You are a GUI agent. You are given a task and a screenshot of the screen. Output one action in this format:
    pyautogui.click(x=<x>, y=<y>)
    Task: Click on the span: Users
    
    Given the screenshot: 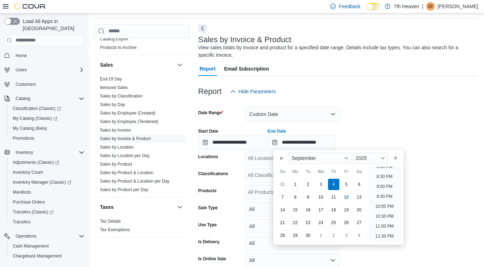 What is the action you would take?
    pyautogui.click(x=49, y=70)
    